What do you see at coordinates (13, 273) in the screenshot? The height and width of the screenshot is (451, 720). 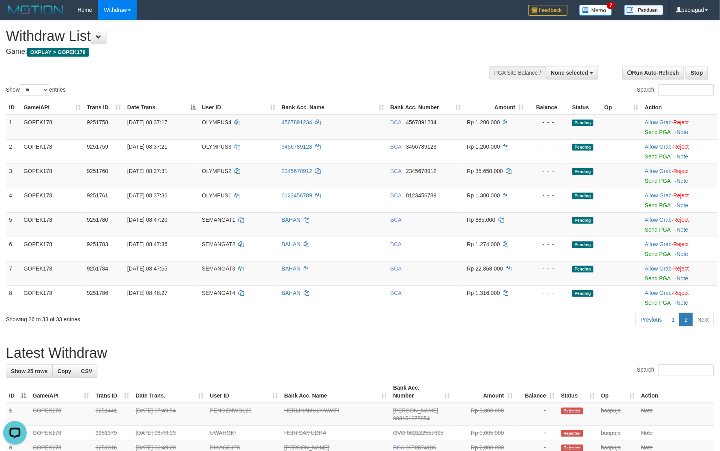 I see `td: 7` at bounding box center [13, 273].